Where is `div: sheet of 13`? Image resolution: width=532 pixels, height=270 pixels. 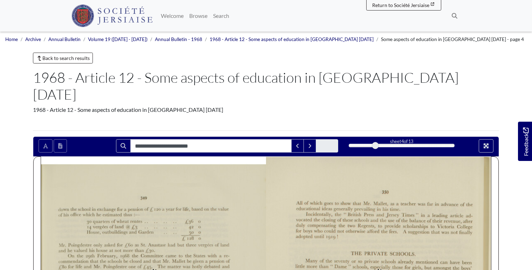 div: sheet of 13 is located at coordinates (402, 141).